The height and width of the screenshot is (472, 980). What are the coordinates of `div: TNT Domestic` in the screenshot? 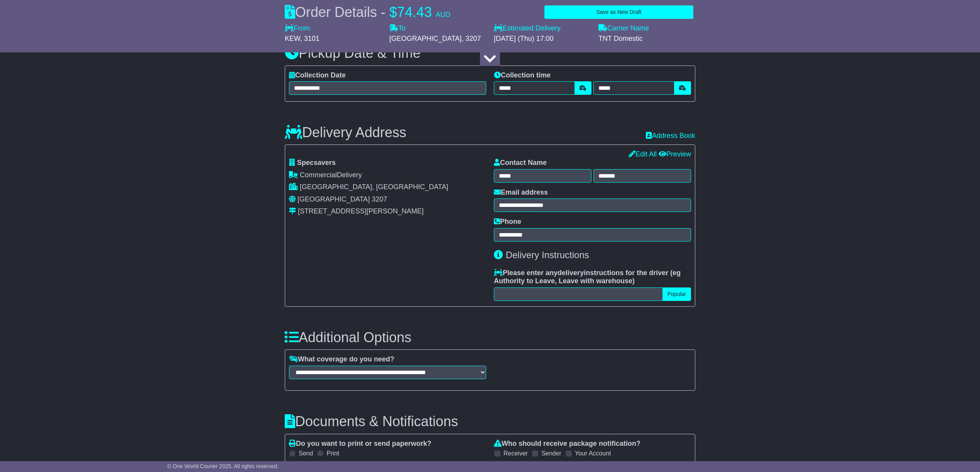 It's located at (647, 39).